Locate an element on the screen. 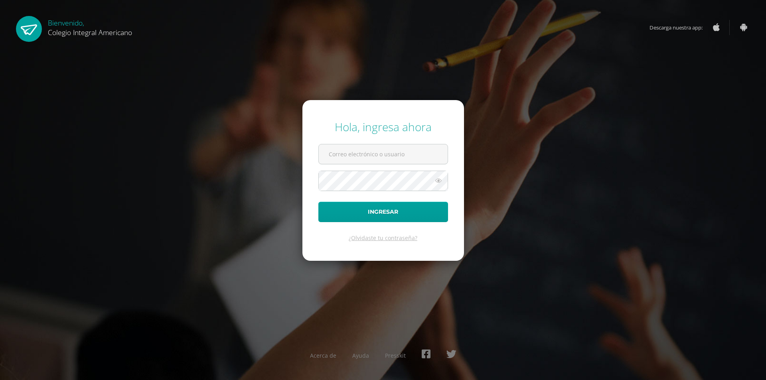 Image resolution: width=766 pixels, height=380 pixels. div: Bienvenido, is located at coordinates (90, 26).